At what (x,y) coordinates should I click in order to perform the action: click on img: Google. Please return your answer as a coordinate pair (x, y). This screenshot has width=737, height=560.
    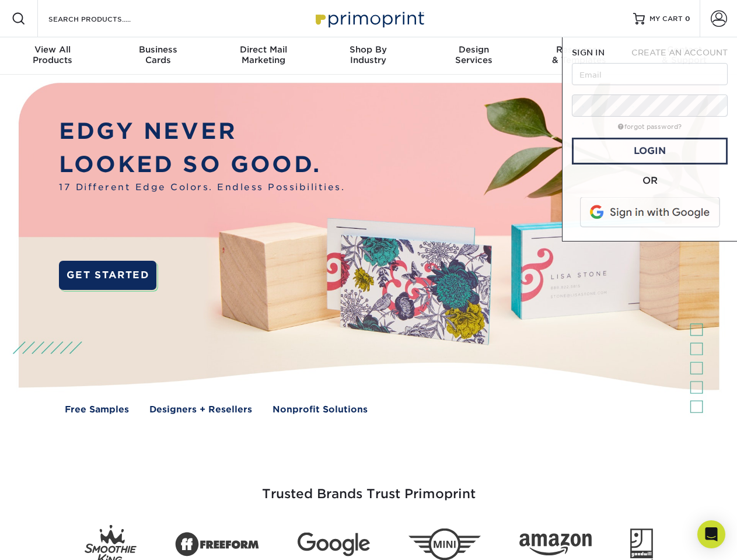
    Looking at the image, I should click on (334, 544).